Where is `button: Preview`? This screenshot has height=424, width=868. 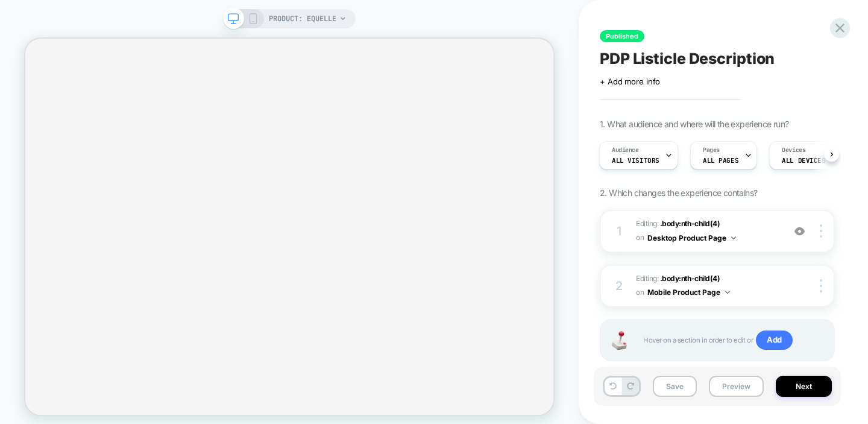
button: Preview is located at coordinates (736, 386).